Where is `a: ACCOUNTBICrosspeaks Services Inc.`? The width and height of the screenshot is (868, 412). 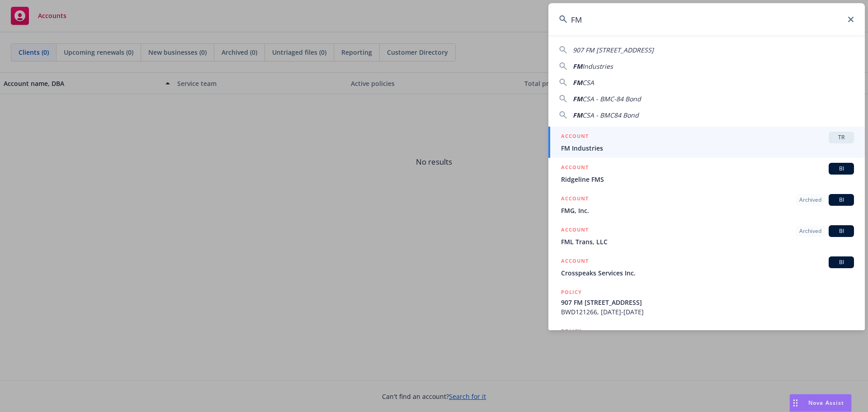 a: ACCOUNTBICrosspeaks Services Inc. is located at coordinates (707, 267).